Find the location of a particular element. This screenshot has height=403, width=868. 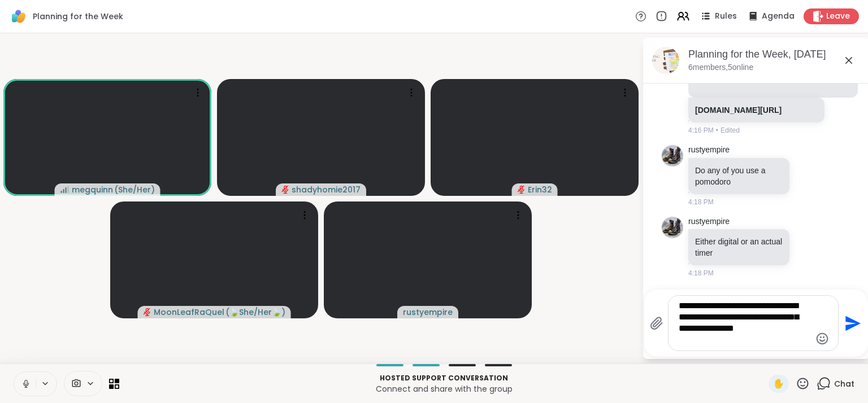

img: ShareWell Logomark is located at coordinates (18, 16).